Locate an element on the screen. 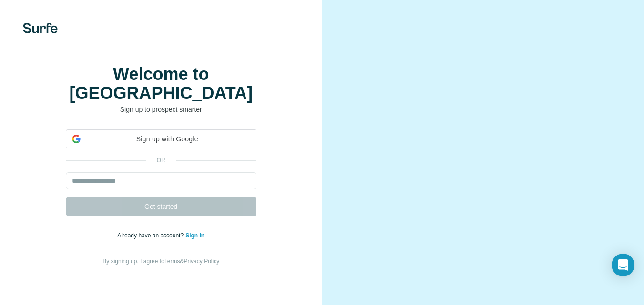 This screenshot has width=644, height=305. span: By signing up, I agree to & is located at coordinates (161, 261).